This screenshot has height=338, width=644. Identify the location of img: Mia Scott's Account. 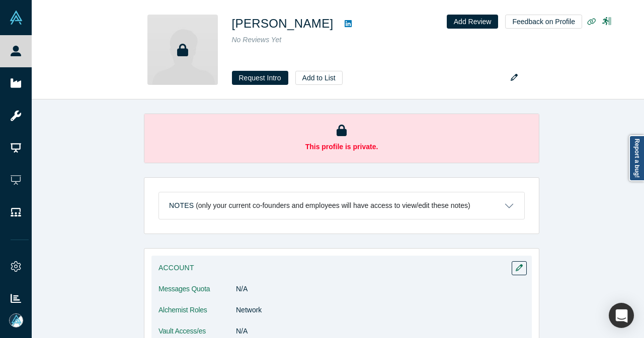
(16, 320).